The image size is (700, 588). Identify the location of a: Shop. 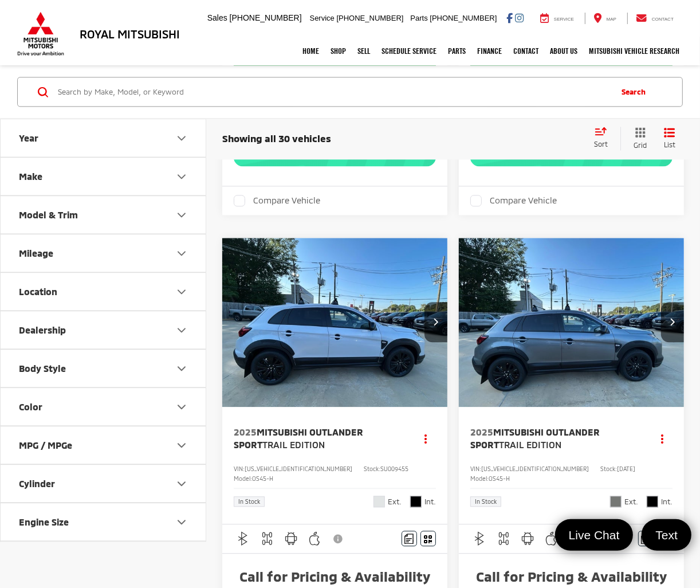
(338, 51).